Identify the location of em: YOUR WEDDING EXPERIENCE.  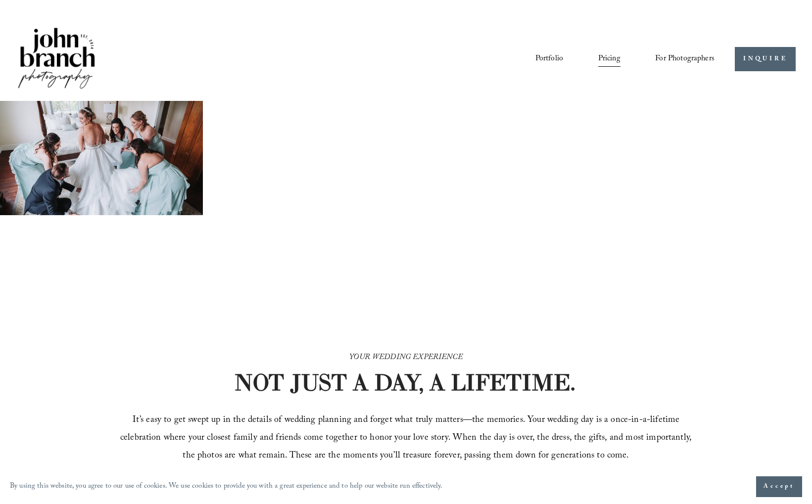
(406, 358).